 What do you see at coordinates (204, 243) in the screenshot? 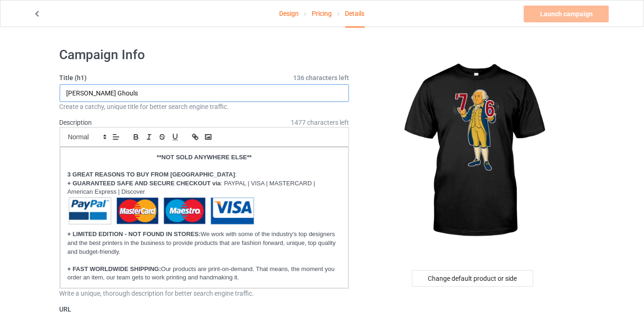
I see `p: We work with some of the industry's top designers and the best printers in the business to provid...` at bounding box center [204, 243].